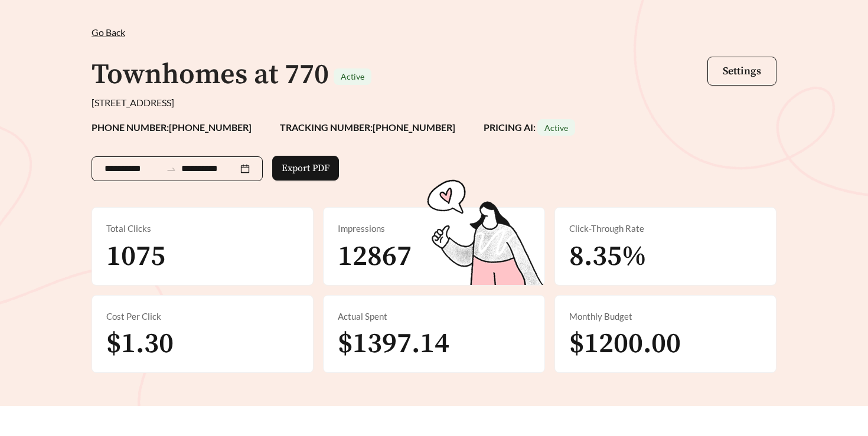  What do you see at coordinates (135, 257) in the screenshot?
I see `span: 1075` at bounding box center [135, 257].